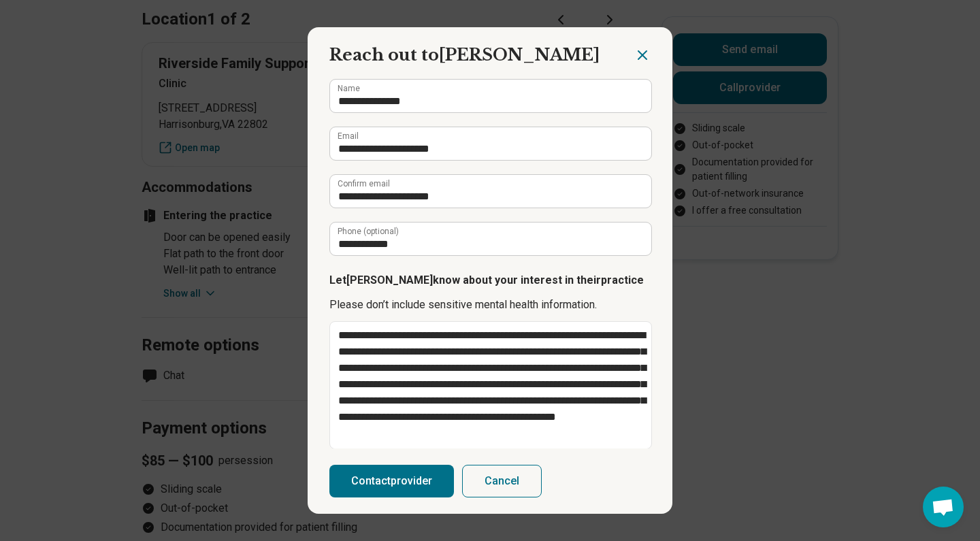  What do you see at coordinates (348, 136) in the screenshot?
I see `label: Email` at bounding box center [348, 136].